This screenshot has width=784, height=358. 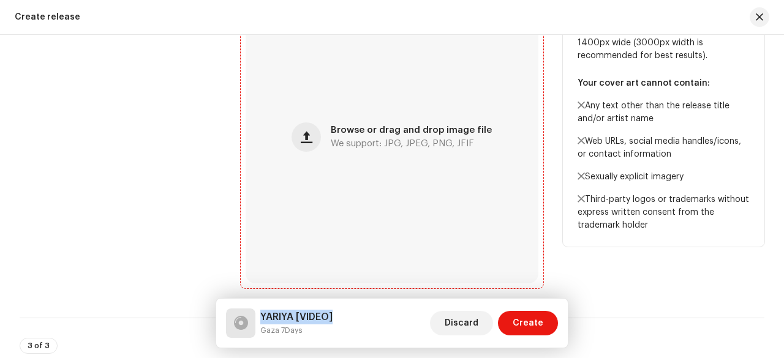 I want to click on p: Your cover art cannot contain:, so click(x=663, y=83).